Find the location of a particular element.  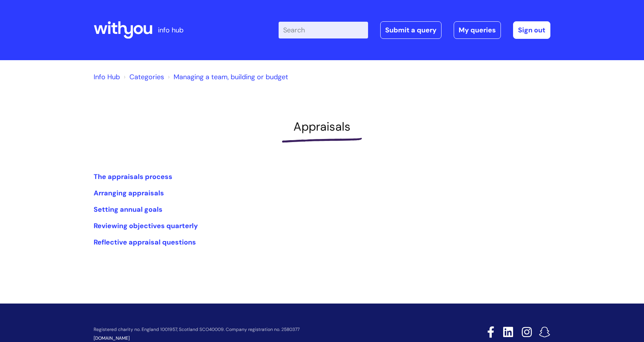

li: Solution home is located at coordinates (143, 77).